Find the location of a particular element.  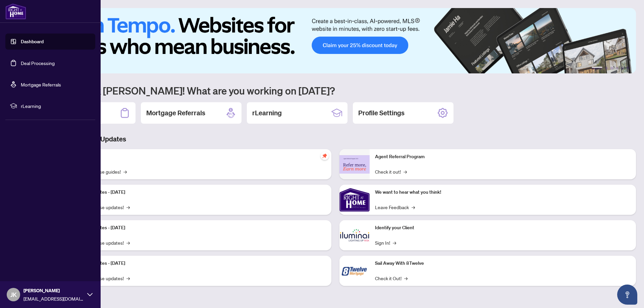

a: Dashboard is located at coordinates (32, 41).